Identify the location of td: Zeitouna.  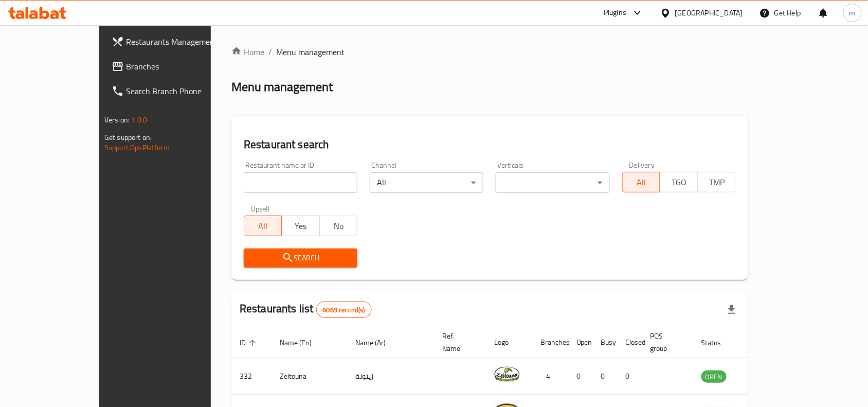
(309, 376).